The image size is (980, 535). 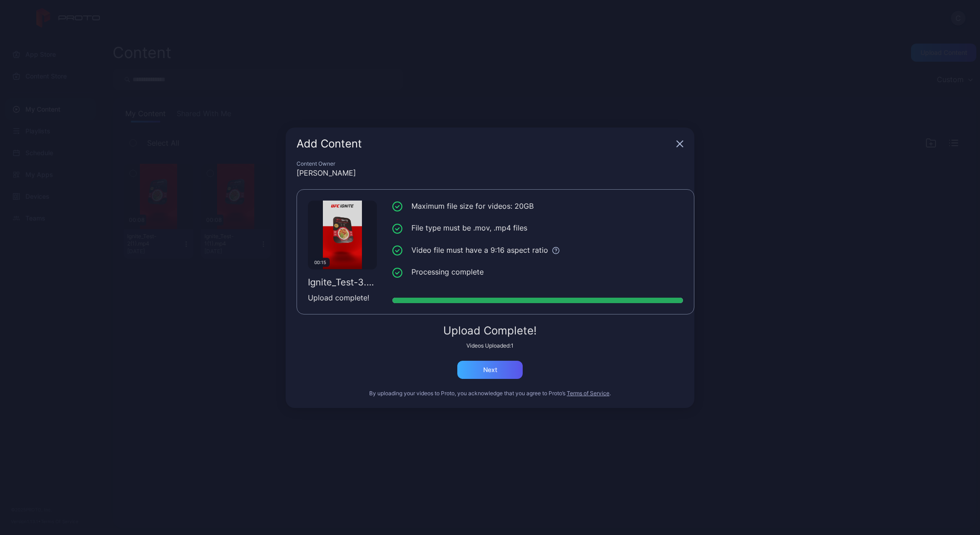 I want to click on div: Upload Complete!, so click(x=490, y=331).